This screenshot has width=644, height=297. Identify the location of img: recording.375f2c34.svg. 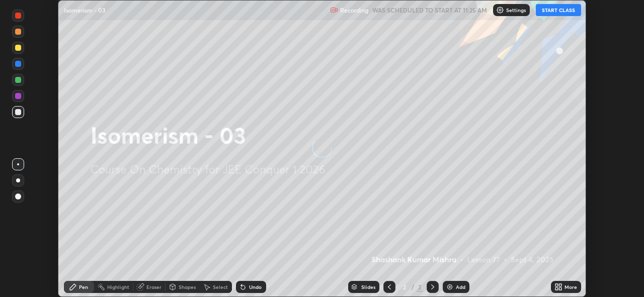
(334, 10).